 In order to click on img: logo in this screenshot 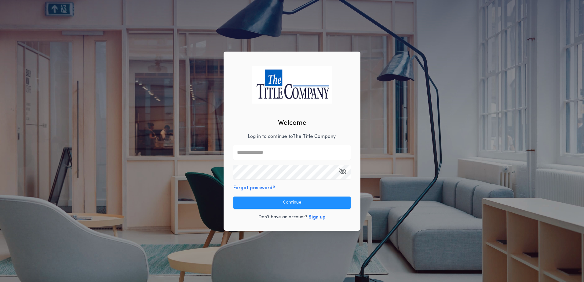, I will do `click(292, 85)`.